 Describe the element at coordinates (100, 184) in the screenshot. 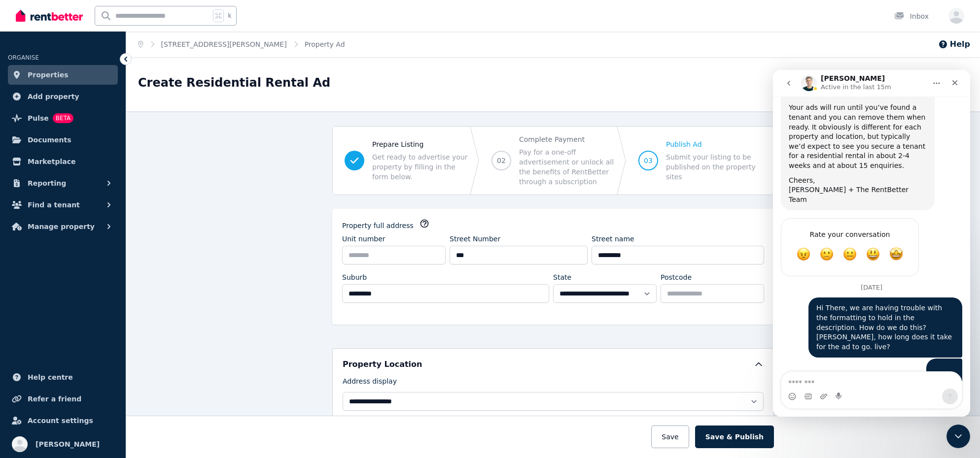

I see `span: Great` at that location.